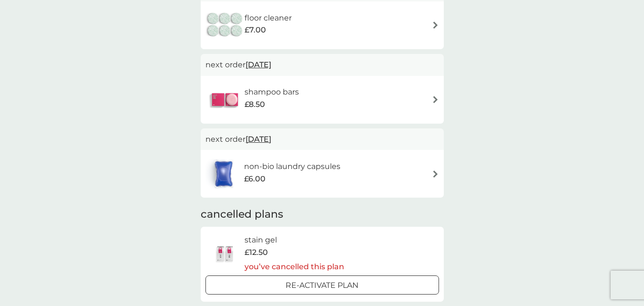  I want to click on h6: shampoo bars, so click(272, 92).